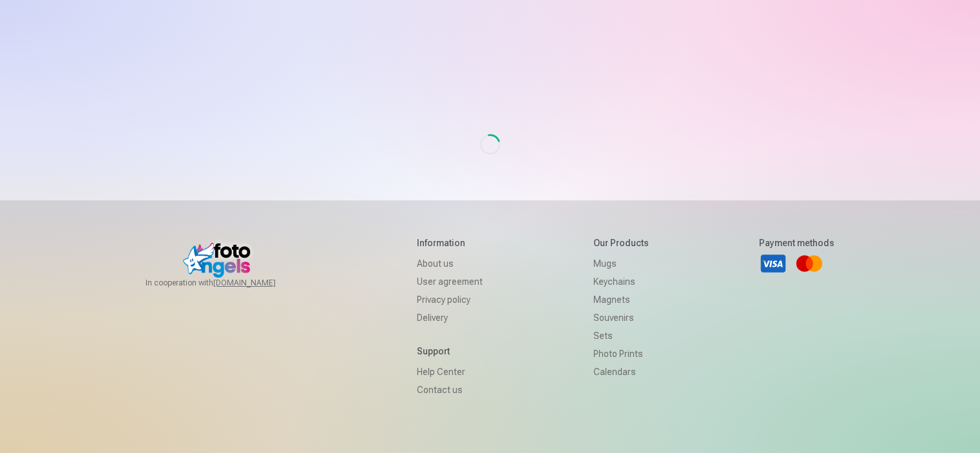 The width and height of the screenshot is (980, 453). Describe the element at coordinates (449, 372) in the screenshot. I see `a: Help Center` at that location.